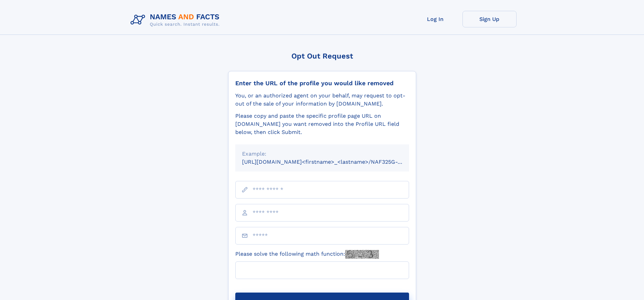 This screenshot has height=300, width=644. I want to click on div: You, or an authorized agent on your behalf, may request to opt-out of the sale of your informatio..., so click(322, 100).